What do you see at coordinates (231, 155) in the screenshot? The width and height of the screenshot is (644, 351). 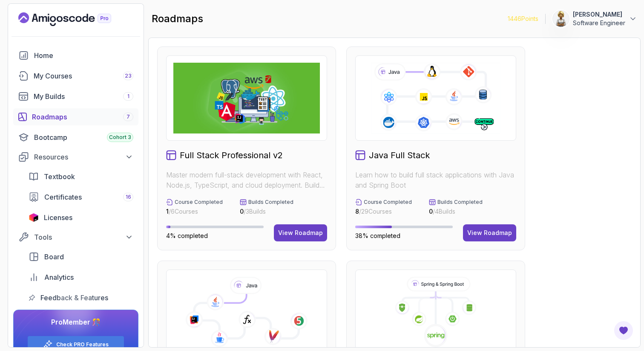 I see `h2: Full Stack Professional v2` at bounding box center [231, 155].